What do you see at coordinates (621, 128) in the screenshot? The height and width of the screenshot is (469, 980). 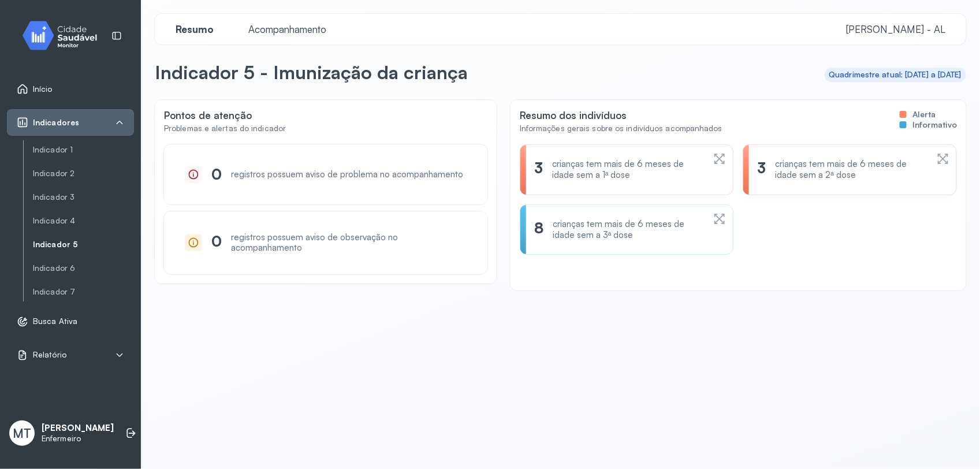 I see `div: Informações gerais sobre os indivíduos acompanhados` at bounding box center [621, 128].